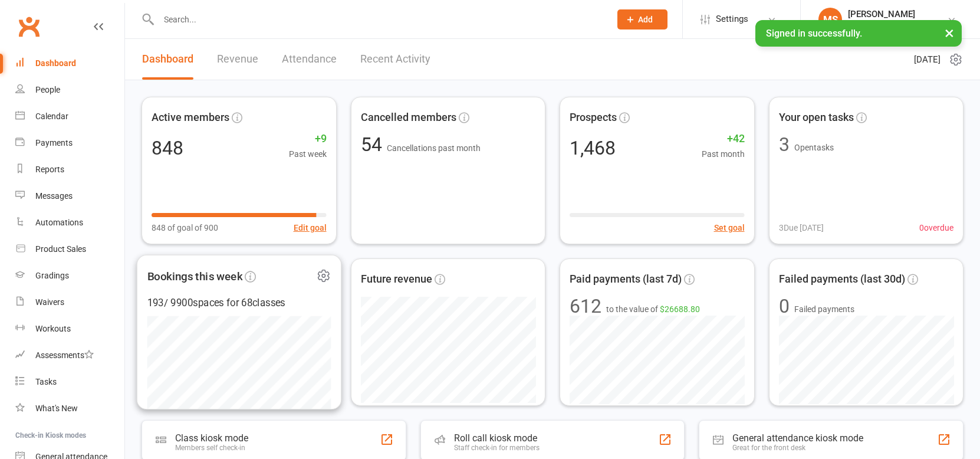  What do you see at coordinates (70, 90) in the screenshot?
I see `a: People` at bounding box center [70, 90].